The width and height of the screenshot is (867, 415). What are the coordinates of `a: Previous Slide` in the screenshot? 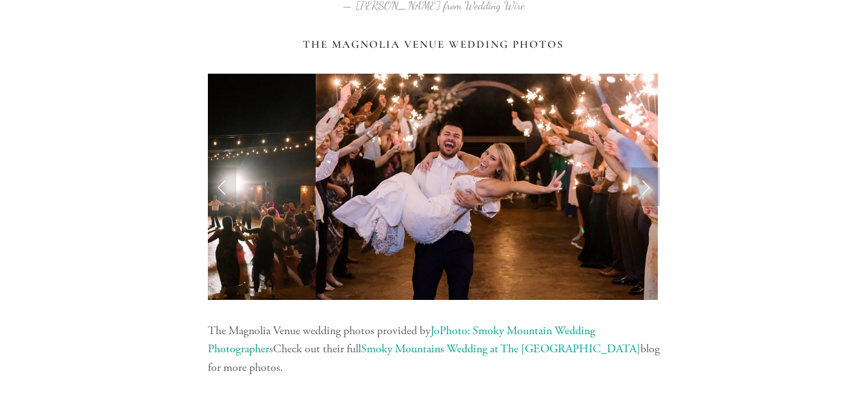 It's located at (222, 187).